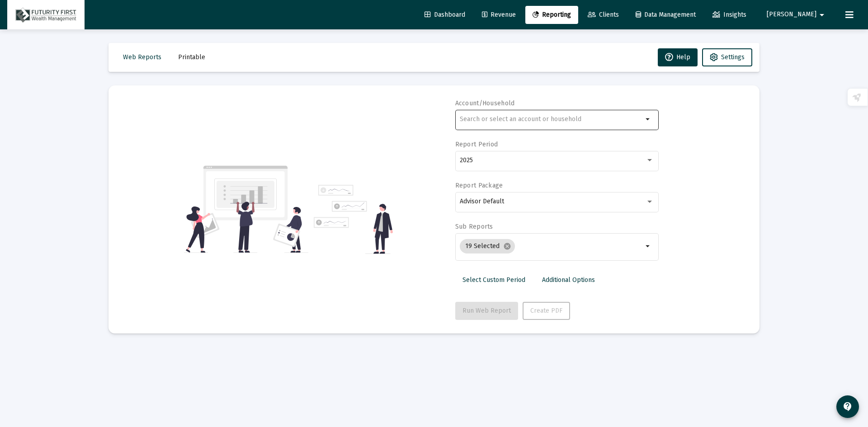 The height and width of the screenshot is (427, 868). Describe the element at coordinates (353, 219) in the screenshot. I see `img: reporting-alt` at that location.